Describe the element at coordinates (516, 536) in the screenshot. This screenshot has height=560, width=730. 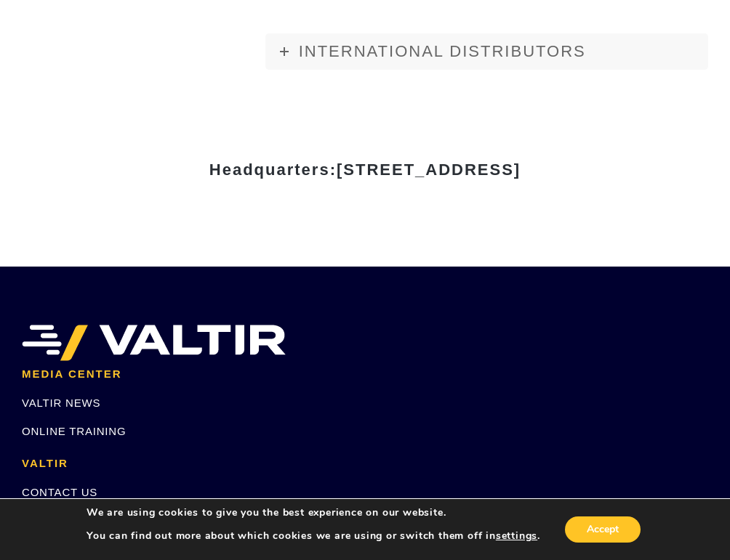
I see `button: settings` at that location.